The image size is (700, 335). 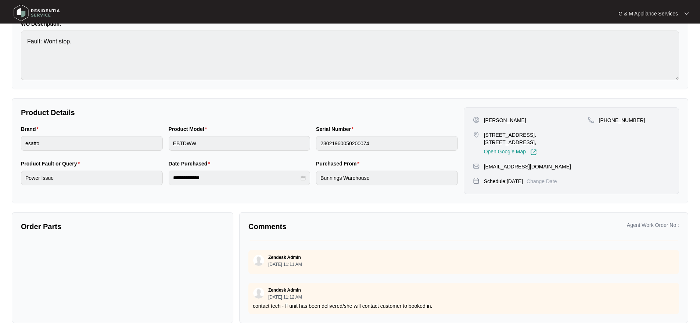 I want to click on textarea: Fault: Wont stop., so click(x=350, y=55).